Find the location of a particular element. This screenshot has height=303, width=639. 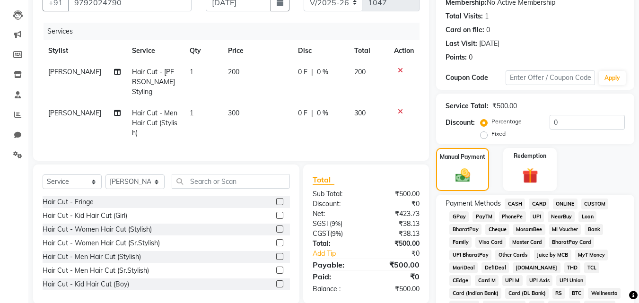

span: Cheque is located at coordinates (497, 230).